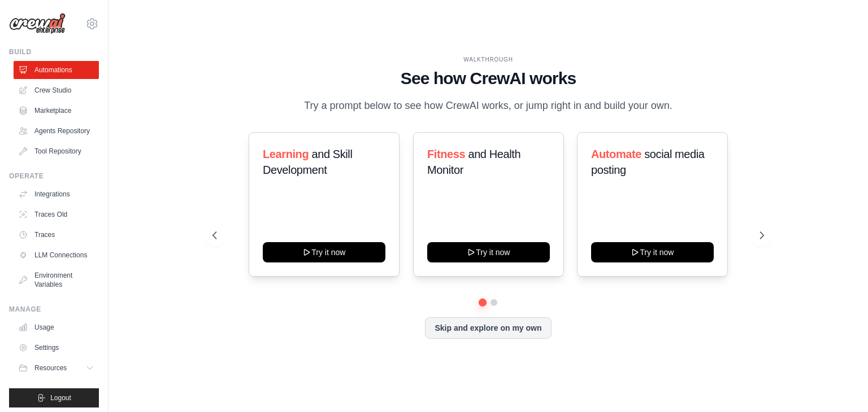 The height and width of the screenshot is (412, 868). Describe the element at coordinates (488, 78) in the screenshot. I see `h1: See how CrewAI works` at that location.